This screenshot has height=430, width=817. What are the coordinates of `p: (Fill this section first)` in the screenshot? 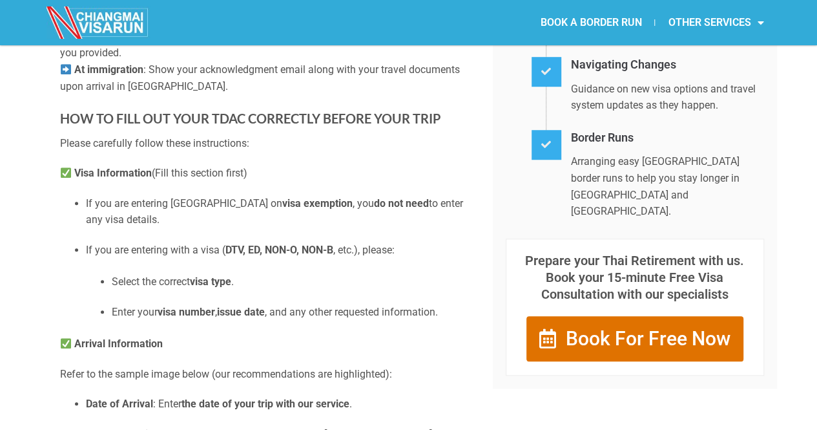 It's located at (267, 173).